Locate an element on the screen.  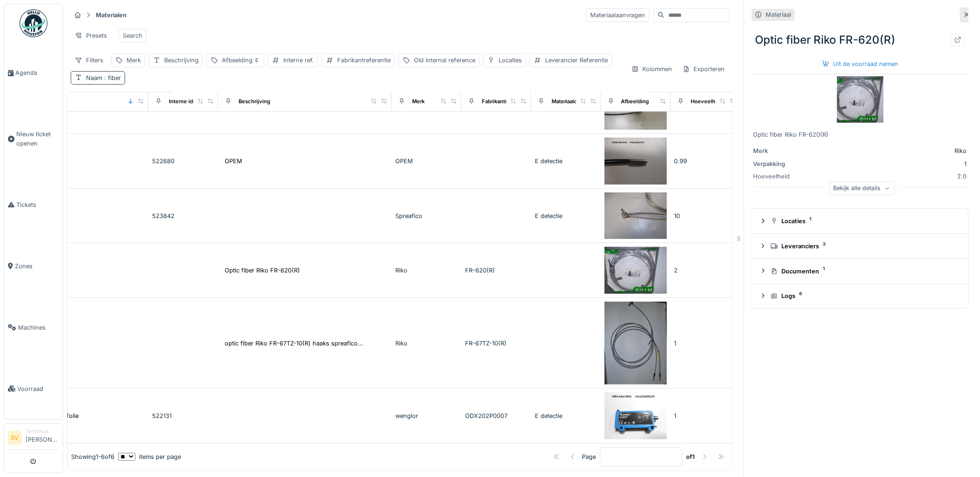
div: Page is located at coordinates (590, 457).